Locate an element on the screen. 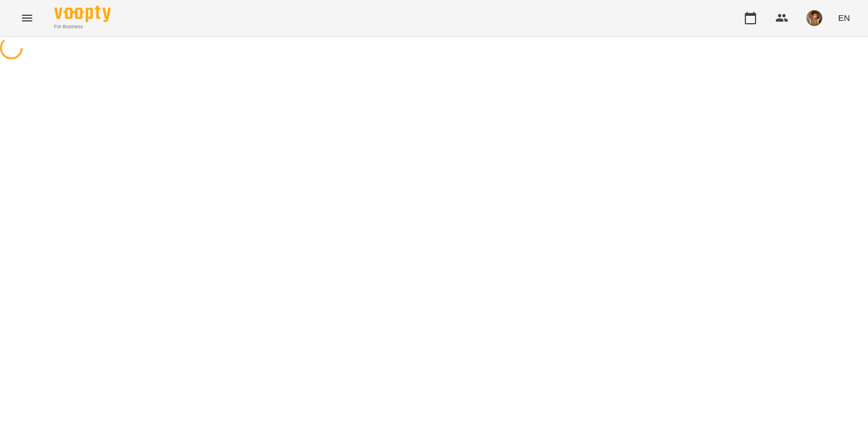 The image size is (868, 447). img: Voopty Logo is located at coordinates (83, 14).